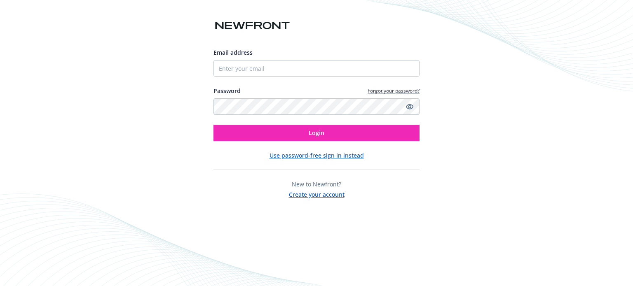 The width and height of the screenshot is (633, 286). What do you see at coordinates (317, 155) in the screenshot?
I see `button: Use password-free sign in instead` at bounding box center [317, 155].